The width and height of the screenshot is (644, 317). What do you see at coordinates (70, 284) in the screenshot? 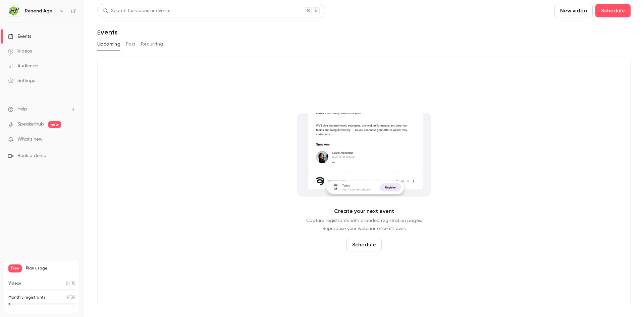
I see `p: / 10` at bounding box center [70, 284].